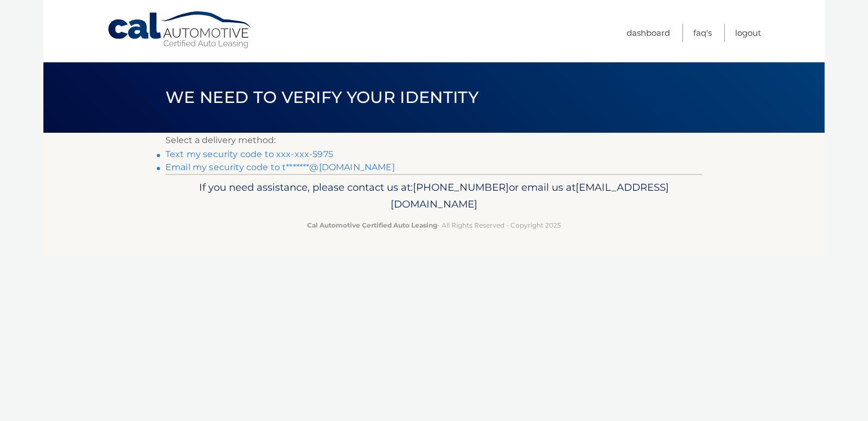 The height and width of the screenshot is (421, 868). What do you see at coordinates (748, 32) in the screenshot?
I see `a: Logout` at bounding box center [748, 32].